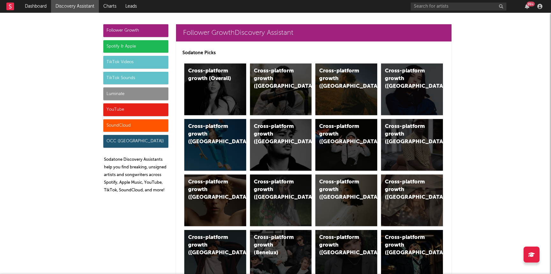  What do you see at coordinates (210, 75) in the screenshot?
I see `div: Cross-platform growth (Overall)` at bounding box center [210, 75].